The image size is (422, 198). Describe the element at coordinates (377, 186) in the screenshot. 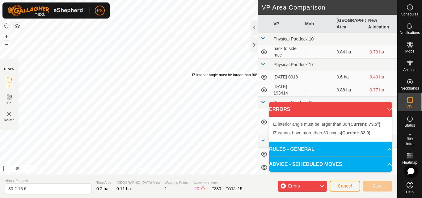

I see `span: Save` at that location.